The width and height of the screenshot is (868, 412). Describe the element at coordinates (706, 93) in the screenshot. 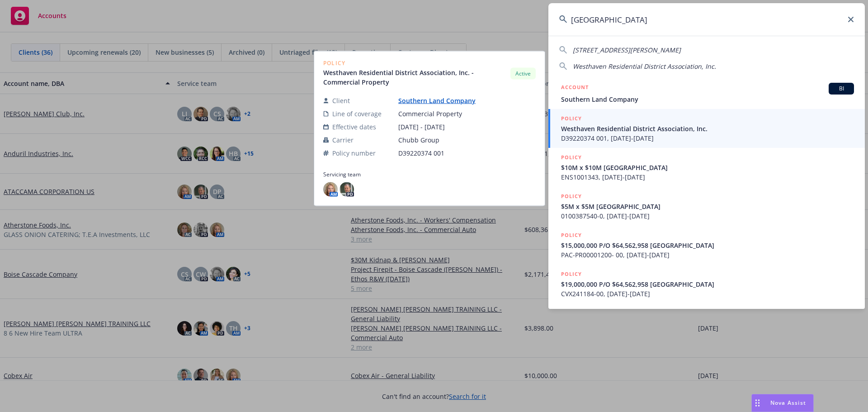

I see `a: ACCOUNTBISouthern Land Company` at that location.